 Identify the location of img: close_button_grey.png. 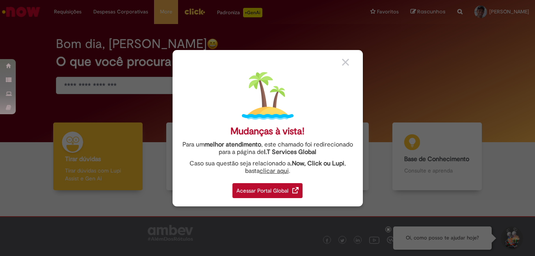
(345, 62).